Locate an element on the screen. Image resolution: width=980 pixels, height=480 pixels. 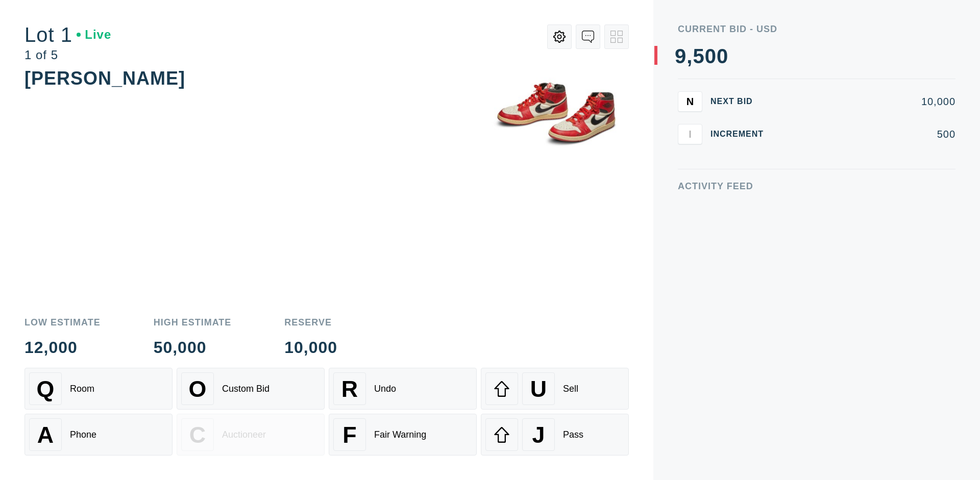
button: CAuctioneer is located at coordinates (251, 435).